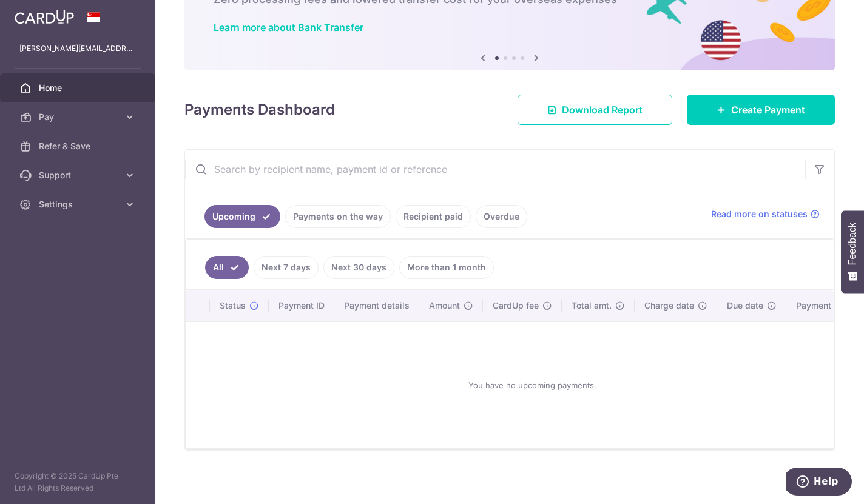 The height and width of the screenshot is (504, 864). Describe the element at coordinates (260, 109) in the screenshot. I see `h4: Payments Dashboard` at that location.